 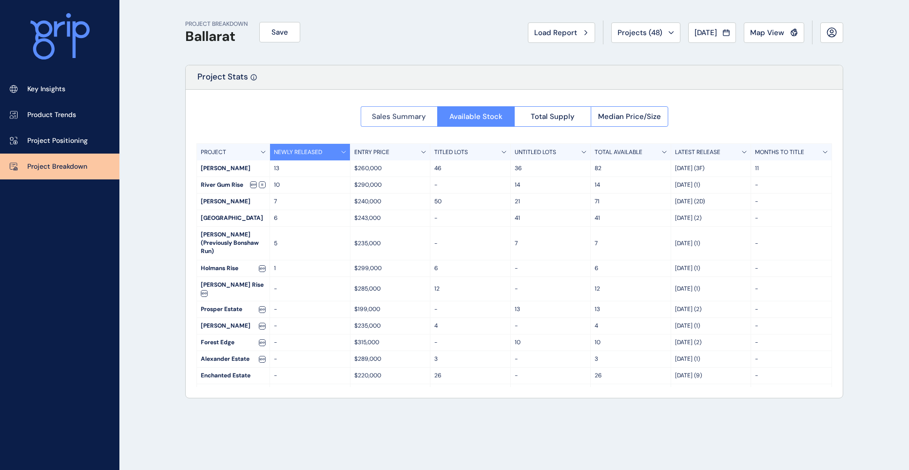 I want to click on p: $285,000, so click(x=391, y=289).